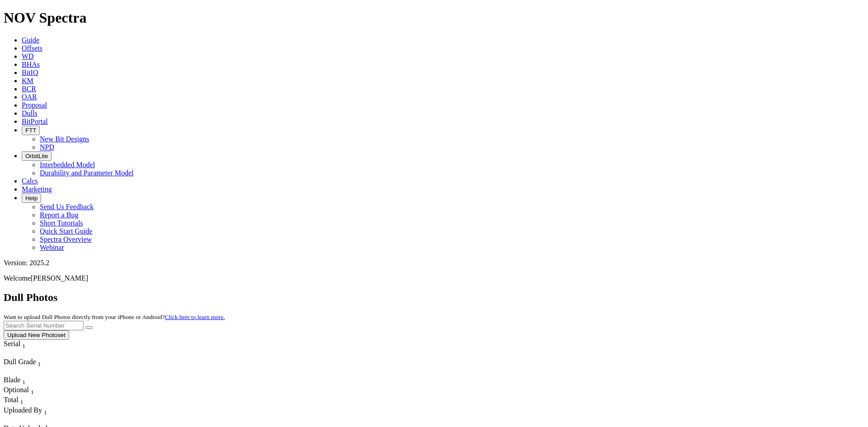 Image resolution: width=868 pixels, height=427 pixels. I want to click on span: Optional, so click(16, 390).